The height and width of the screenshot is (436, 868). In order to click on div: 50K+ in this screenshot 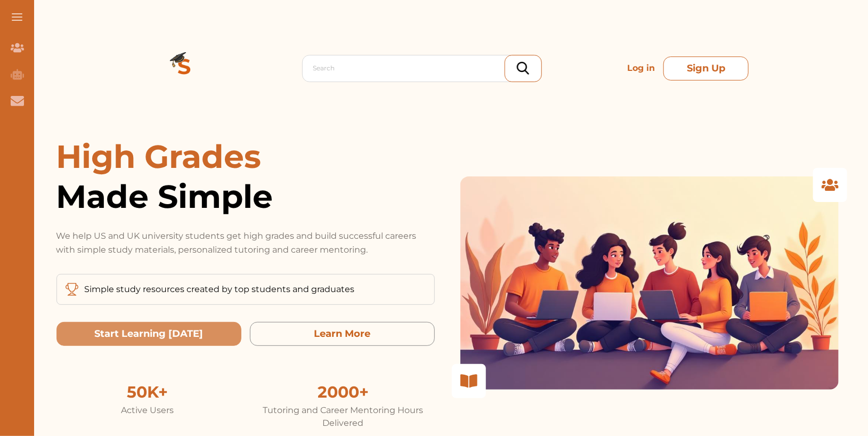, I will do `click(148, 392)`.